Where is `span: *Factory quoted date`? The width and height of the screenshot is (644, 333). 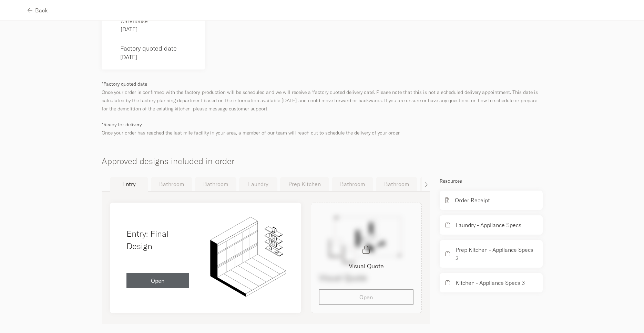
span: *Factory quoted date is located at coordinates (124, 84).